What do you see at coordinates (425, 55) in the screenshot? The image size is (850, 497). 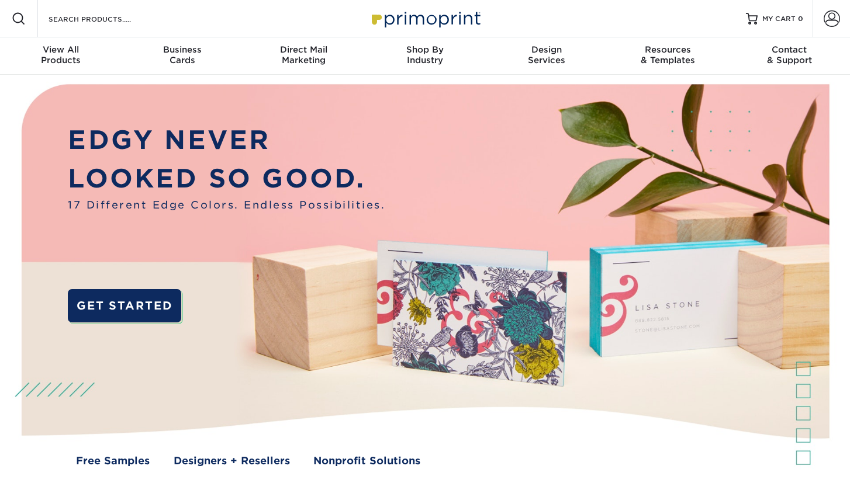 I see `div: Industry` at bounding box center [425, 55].